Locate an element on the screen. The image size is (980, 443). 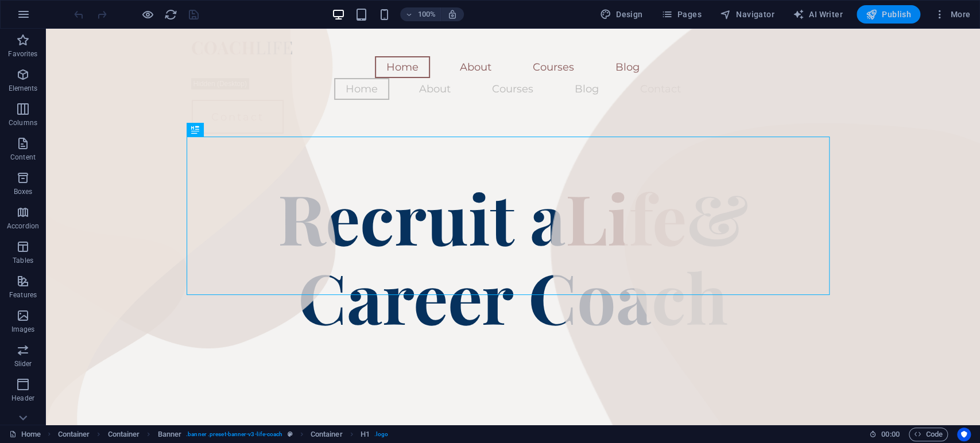
button: More is located at coordinates (952, 14).